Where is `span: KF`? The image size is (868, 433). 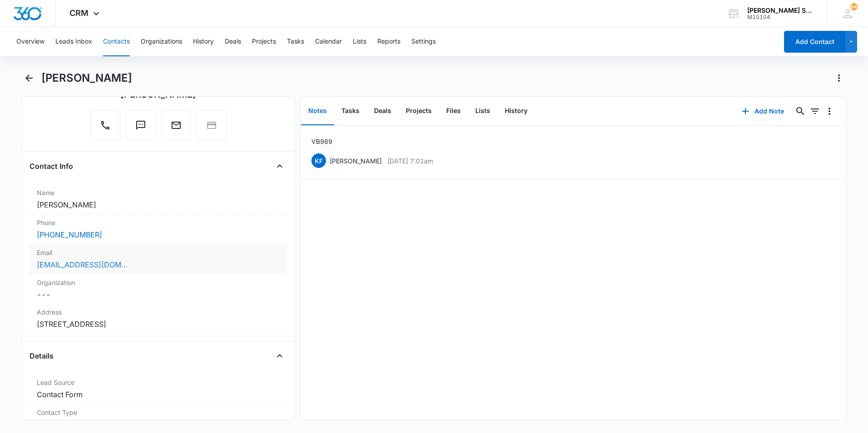 span: KF is located at coordinates (319, 161).